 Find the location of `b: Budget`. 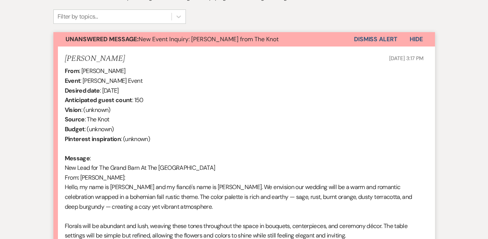

b: Budget is located at coordinates (75, 129).